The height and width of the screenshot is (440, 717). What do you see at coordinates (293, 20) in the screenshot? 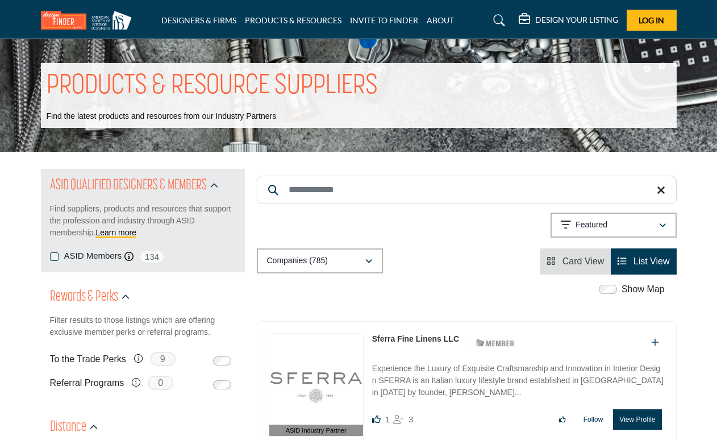
I see `a: PRODUCTS & RESOURCES` at bounding box center [293, 20].